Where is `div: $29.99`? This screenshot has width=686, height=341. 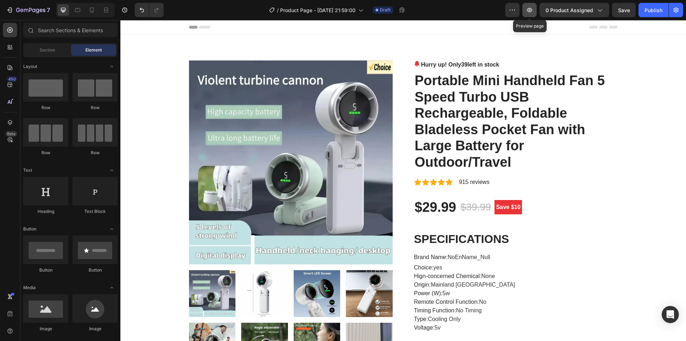
div: $29.99 is located at coordinates (315, 187).